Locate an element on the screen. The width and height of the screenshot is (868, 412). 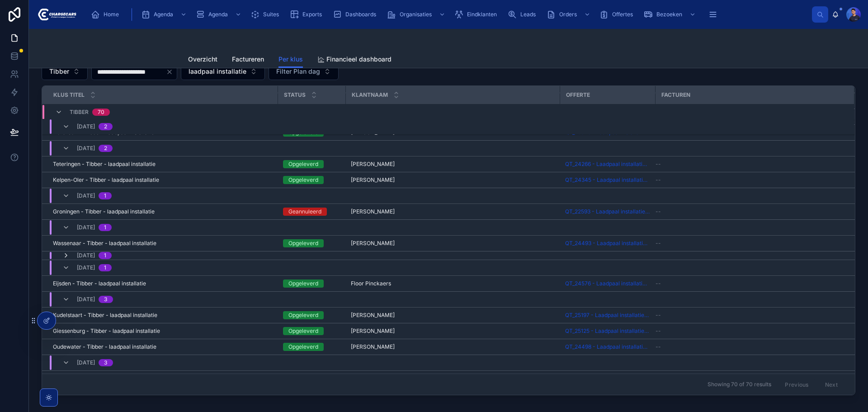
span: Klus titel is located at coordinates (68, 95).